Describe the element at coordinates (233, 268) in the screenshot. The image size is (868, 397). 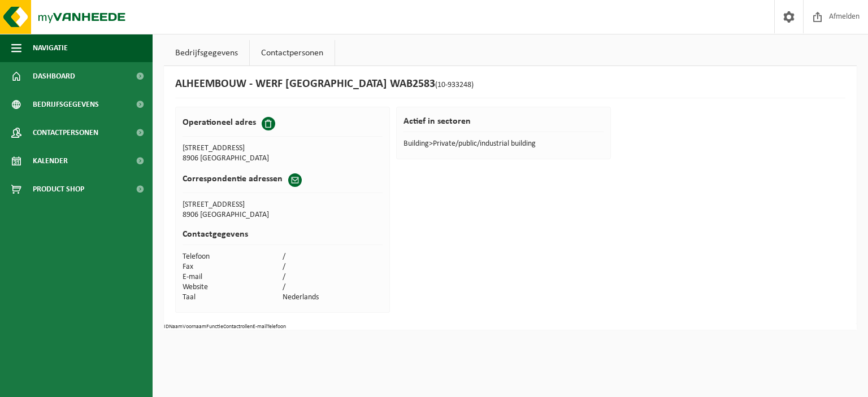
I see `td: Fax` at that location.